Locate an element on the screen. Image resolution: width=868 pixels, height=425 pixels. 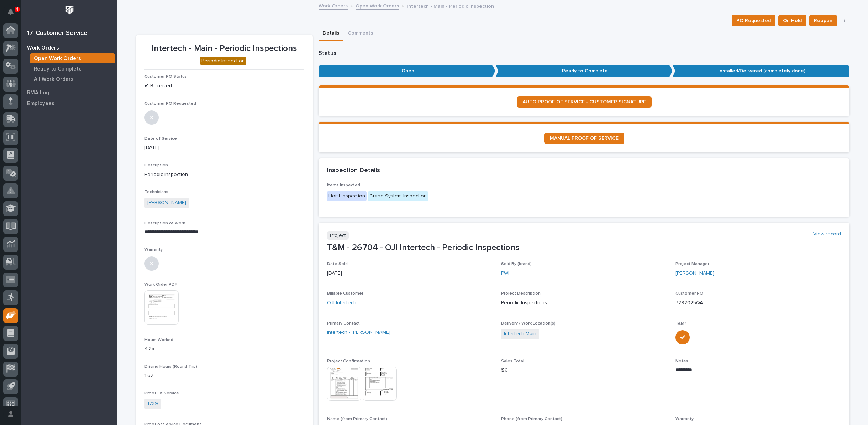
p: Open Work Orders is located at coordinates (57, 59).